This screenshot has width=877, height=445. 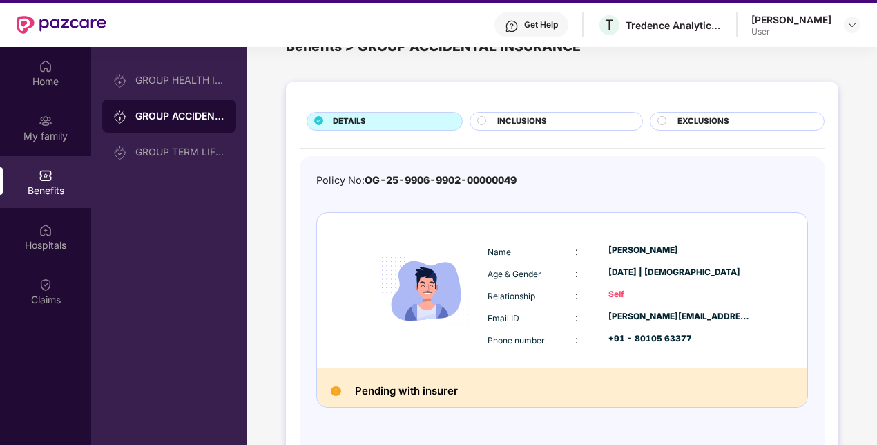 I want to click on div: Policy No:, so click(x=416, y=180).